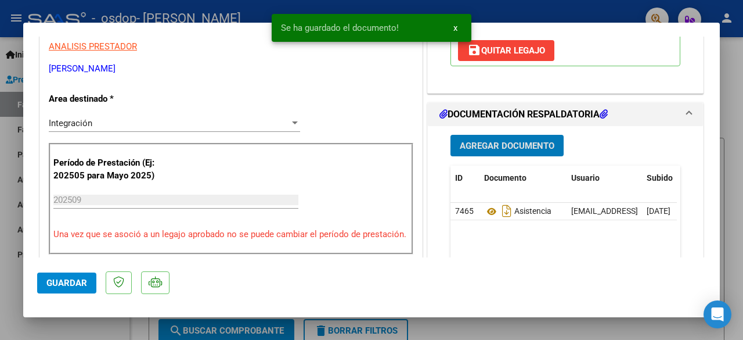 The image size is (743, 340). I want to click on span: Se ha guardado el documento!, so click(340, 28).